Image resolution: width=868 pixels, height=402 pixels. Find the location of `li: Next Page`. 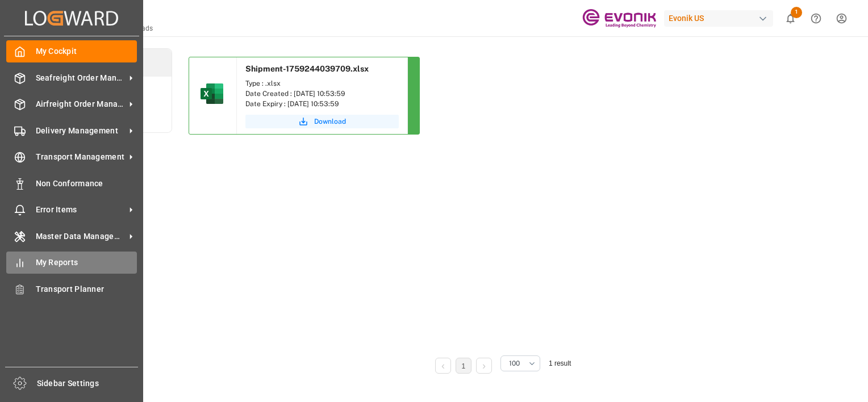

li: Next Page is located at coordinates (484, 366).